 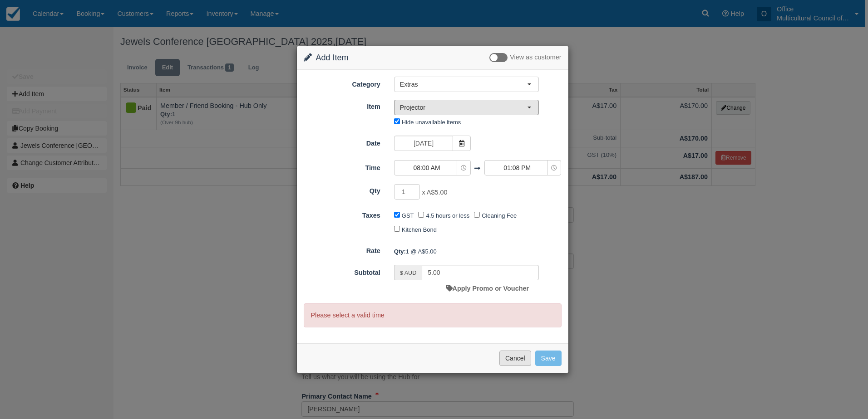 What do you see at coordinates (432, 168) in the screenshot?
I see `button: 08:00 AM` at bounding box center [432, 168].